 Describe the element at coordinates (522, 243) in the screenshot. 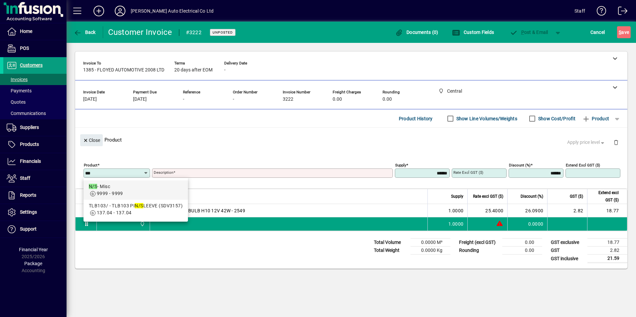

I see `td: 0.00` at that location.